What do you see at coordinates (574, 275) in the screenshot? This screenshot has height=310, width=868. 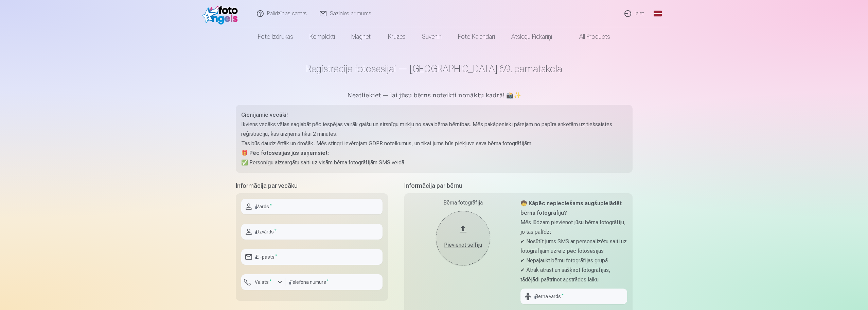 I see `p: ✔ Ātrāk atrast un sašķirot fotogrāfijas, tādējādi paātrinot apstrādes laiku` at bounding box center [574, 275].